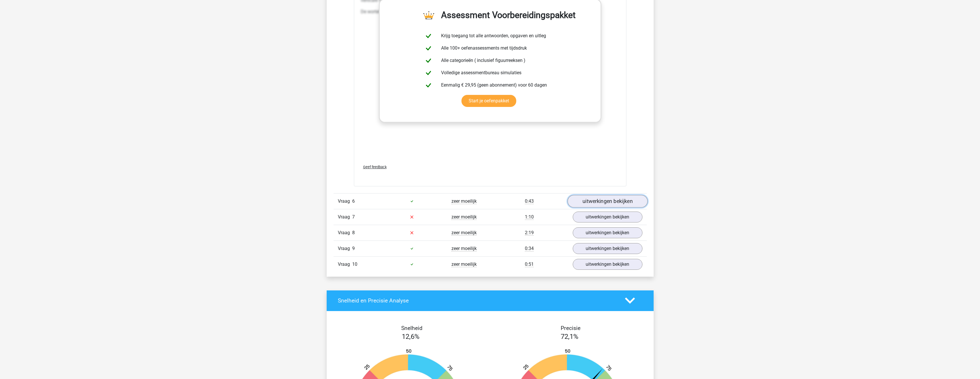 The width and height of the screenshot is (980, 379). What do you see at coordinates (375, 167) in the screenshot?
I see `span: Geef feedback` at bounding box center [375, 167].